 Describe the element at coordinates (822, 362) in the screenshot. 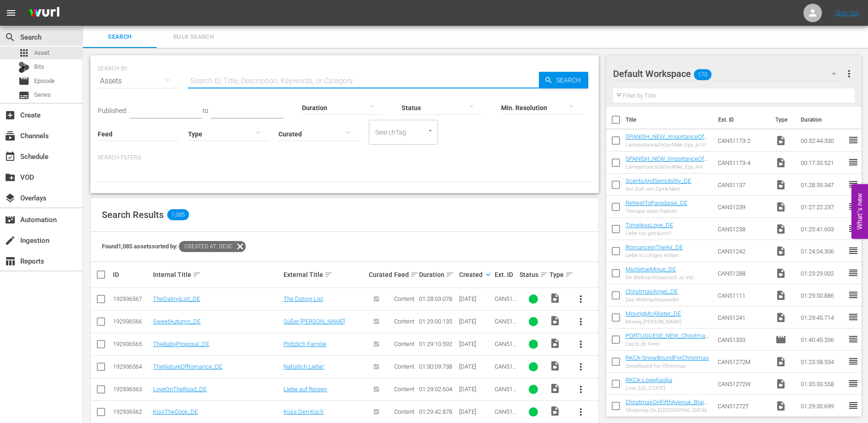

I see `td: 01:23:58.534` at that location.